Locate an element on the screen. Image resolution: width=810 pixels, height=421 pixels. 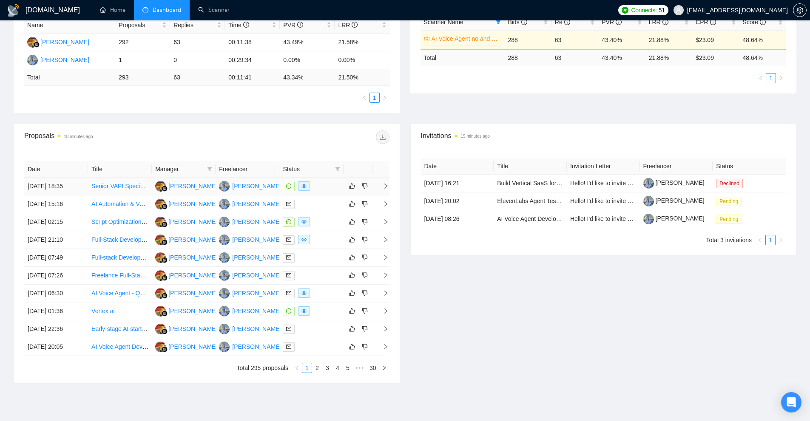
th: Replies is located at coordinates (197, 25).